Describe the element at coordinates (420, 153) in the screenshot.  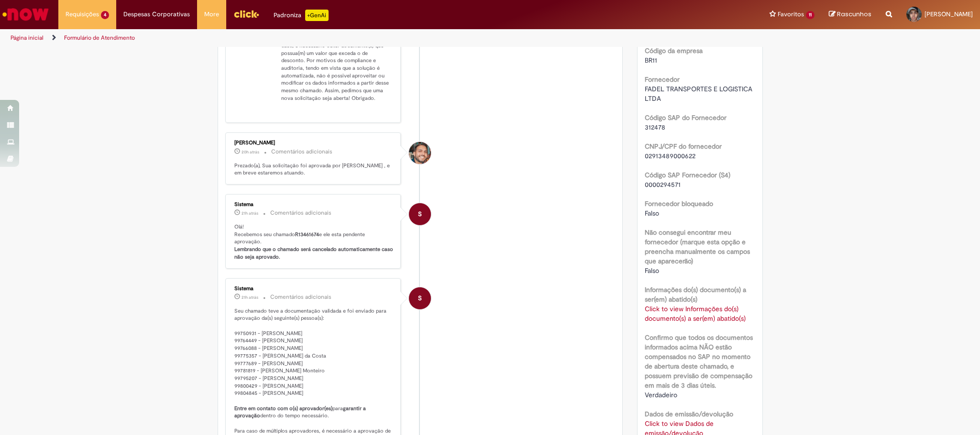
I see `div: Flavio Ronierisson Monteiro` at that location.